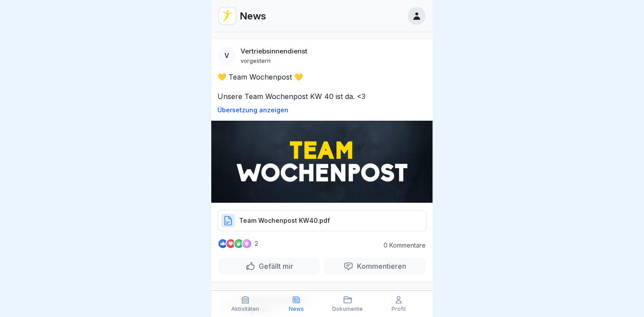 Image resolution: width=644 pixels, height=317 pixels. I want to click on img: Post Image, so click(322, 162).